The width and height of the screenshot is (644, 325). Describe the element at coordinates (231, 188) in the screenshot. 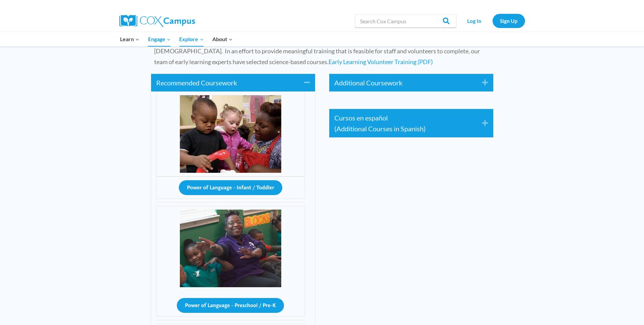

I see `button: Power of Language - Infant / Toddler` at that location.